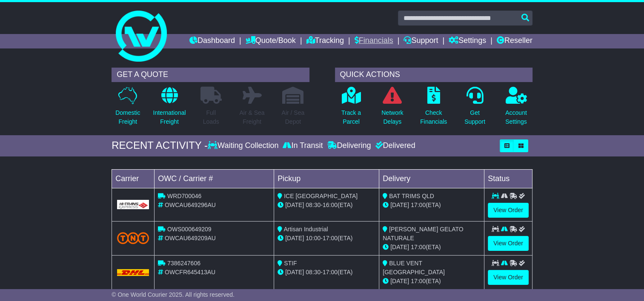 The height and width of the screenshot is (301, 644). What do you see at coordinates (351, 108) in the screenshot?
I see `a: Track aParcel` at bounding box center [351, 108].